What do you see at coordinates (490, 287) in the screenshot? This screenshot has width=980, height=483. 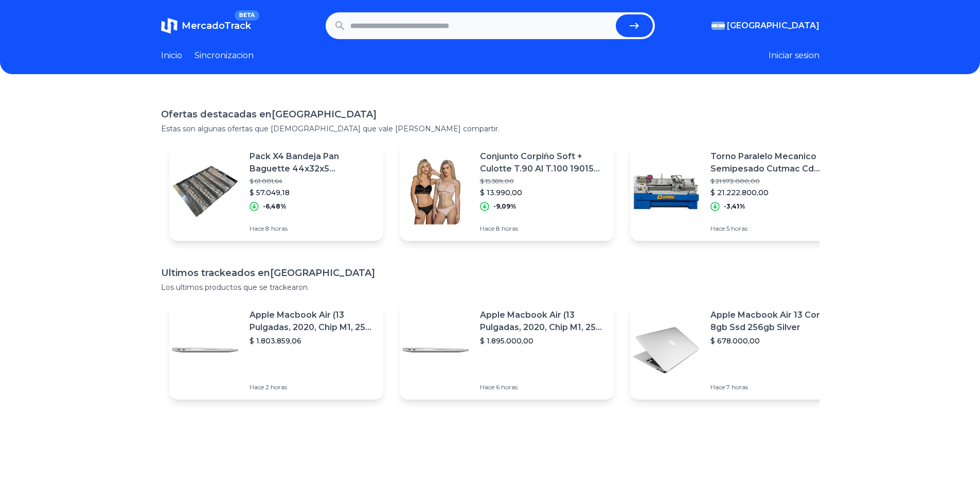 I see `p: Los ultimos productos que se trackearon.` at bounding box center [490, 287].